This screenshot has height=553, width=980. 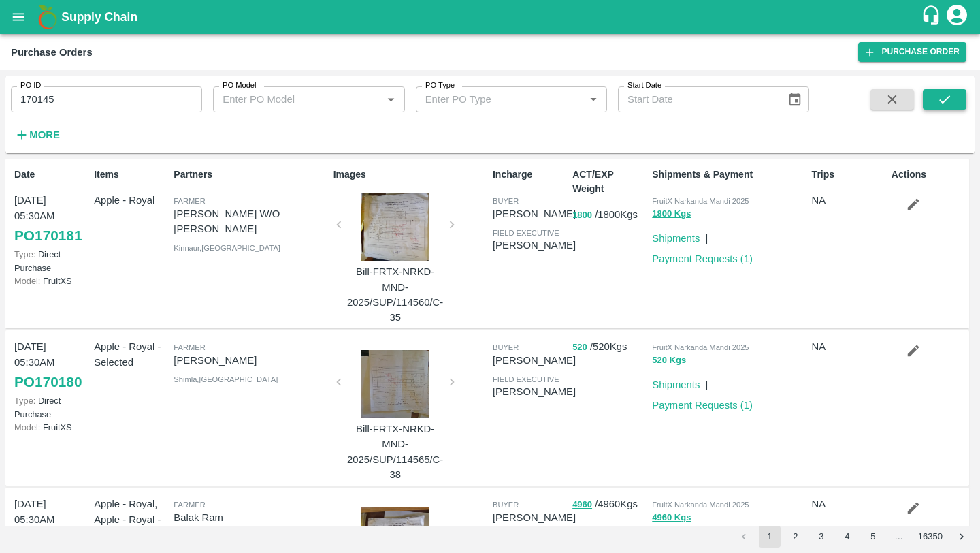 I want to click on p: Trips, so click(x=849, y=174).